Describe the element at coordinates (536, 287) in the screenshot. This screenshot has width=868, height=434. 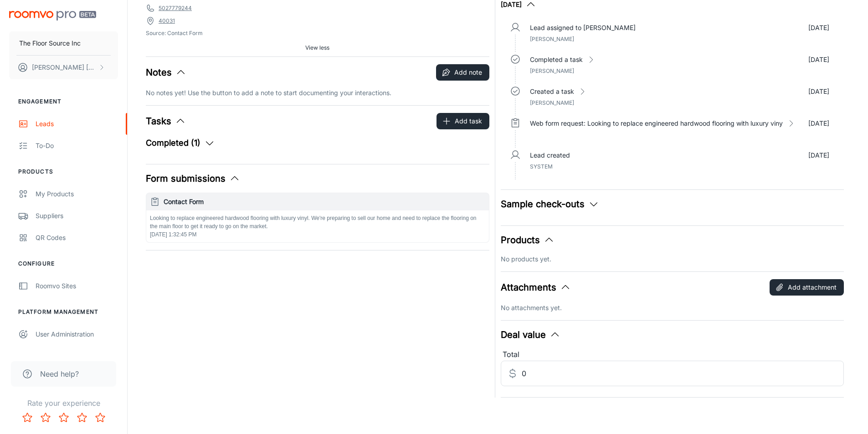
I see `button: Attachments` at that location.